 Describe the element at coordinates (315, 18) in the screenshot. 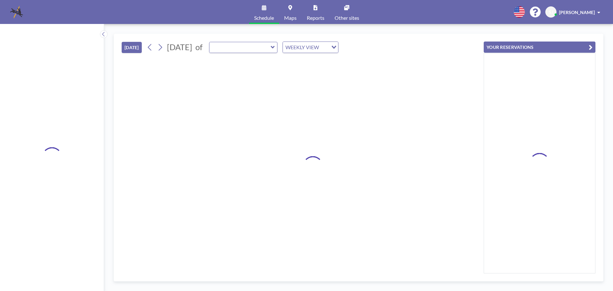

I see `span: Reports` at that location.